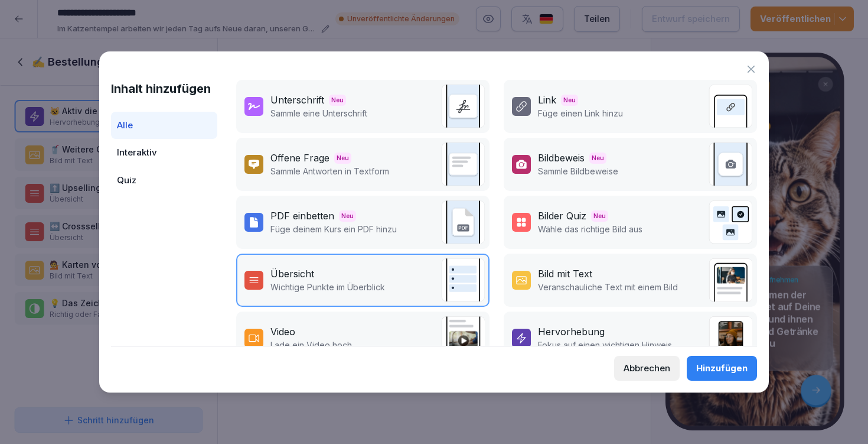  Describe the element at coordinates (731, 338) in the screenshot. I see `img: callout.png` at that location.